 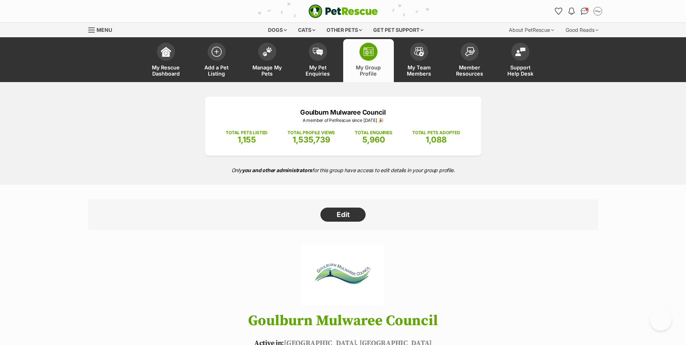 I want to click on span: Manage My Pets, so click(x=267, y=71).